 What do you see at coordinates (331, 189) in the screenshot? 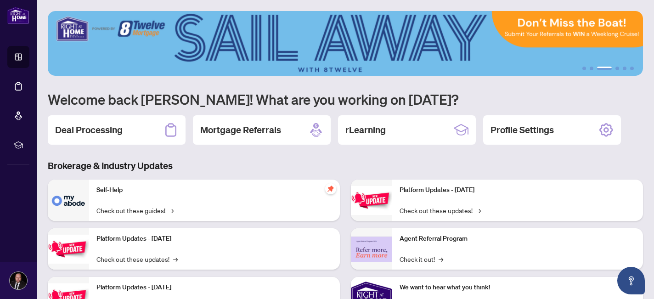
I see `span: pushpin` at bounding box center [331, 189].